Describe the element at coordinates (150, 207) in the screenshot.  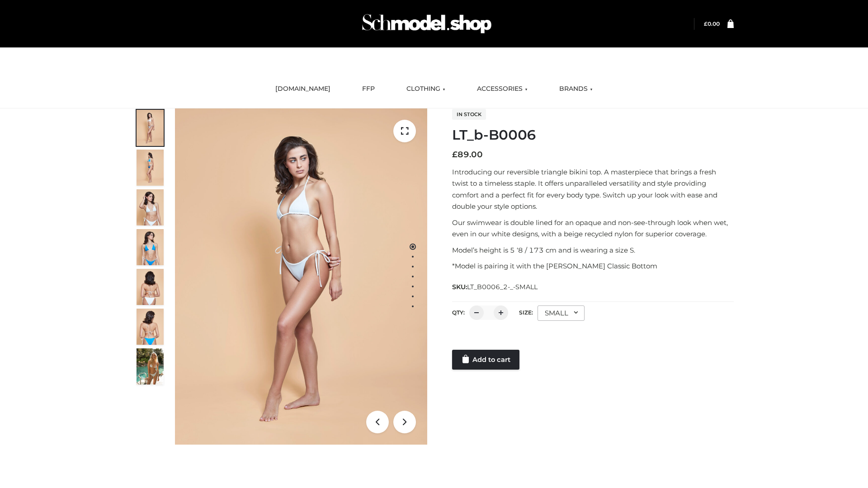
I see `img: ArielClassicBikiniTop_CloudNine_AzureSky_OW114ECO_3-scaled.jpg` at that location.